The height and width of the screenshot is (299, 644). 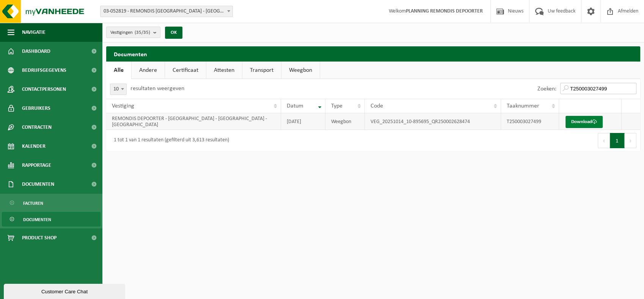 I want to click on a: Transport, so click(x=262, y=71).